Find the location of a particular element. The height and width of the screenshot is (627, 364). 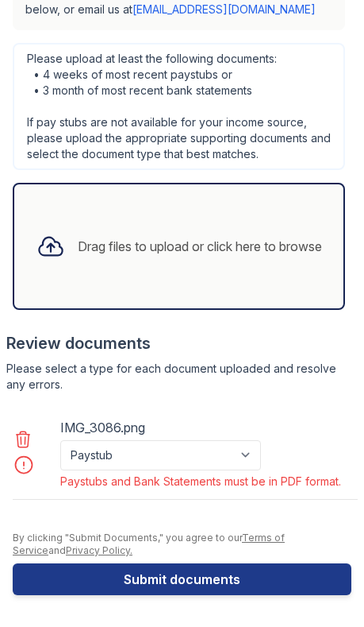

div: Review documents is located at coordinates (179, 343).